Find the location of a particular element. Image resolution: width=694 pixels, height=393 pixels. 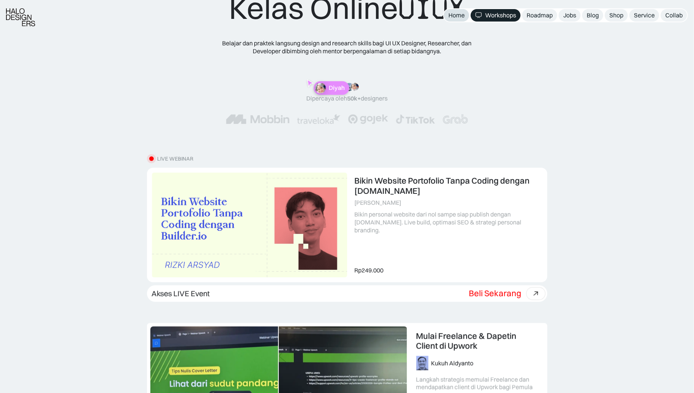

div: Shop is located at coordinates (616, 15).